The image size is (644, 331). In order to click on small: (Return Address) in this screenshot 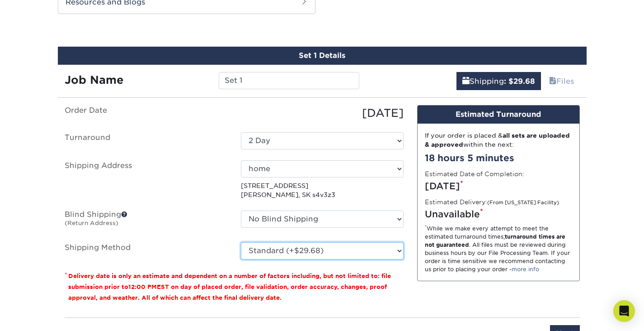, I will do `click(91, 223)`.